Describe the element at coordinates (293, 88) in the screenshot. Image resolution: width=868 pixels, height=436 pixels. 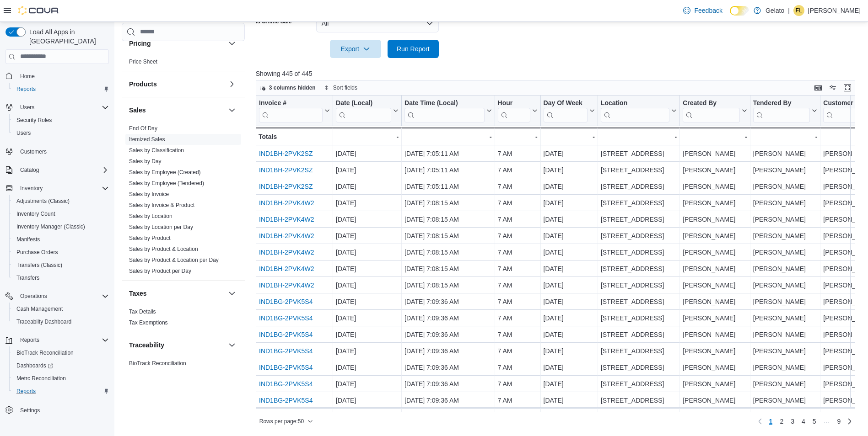
I see `span: 3 columns hidden` at that location.